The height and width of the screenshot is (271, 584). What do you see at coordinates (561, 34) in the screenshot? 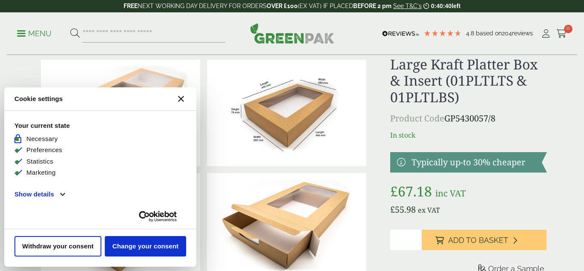
I see `i: Cart` at bounding box center [561, 34].